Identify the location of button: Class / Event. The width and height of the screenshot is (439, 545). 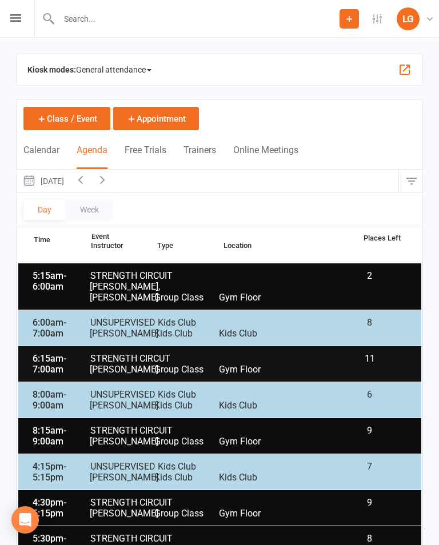
(67, 118).